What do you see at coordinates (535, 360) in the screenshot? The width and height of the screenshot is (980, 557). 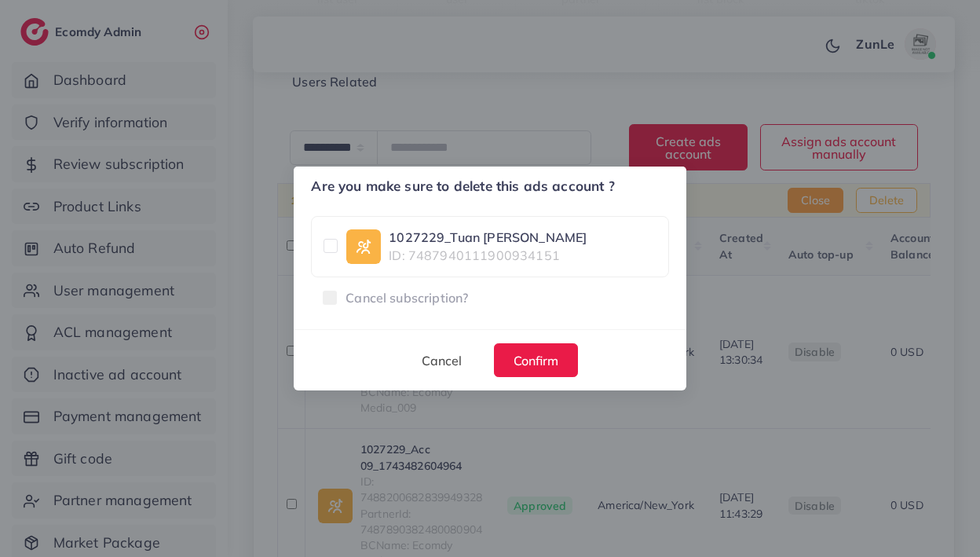 I see `span: Confirm` at bounding box center [535, 360].